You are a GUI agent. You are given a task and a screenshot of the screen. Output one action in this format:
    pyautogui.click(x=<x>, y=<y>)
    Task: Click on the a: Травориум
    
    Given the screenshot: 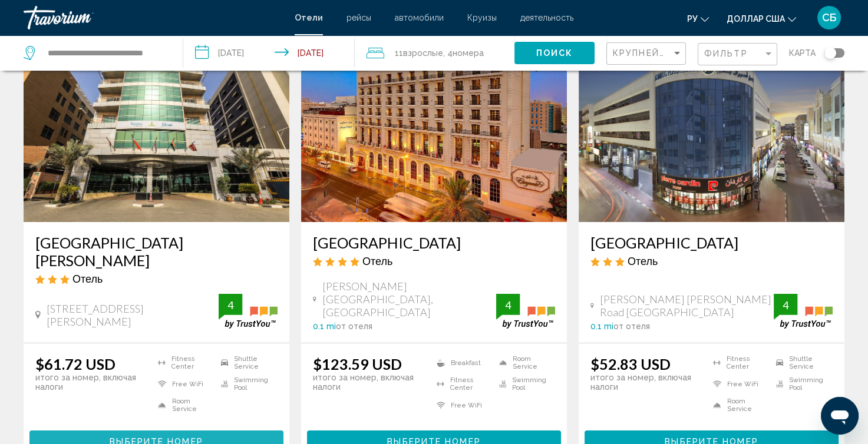 What is the action you would take?
    pyautogui.click(x=153, y=17)
    